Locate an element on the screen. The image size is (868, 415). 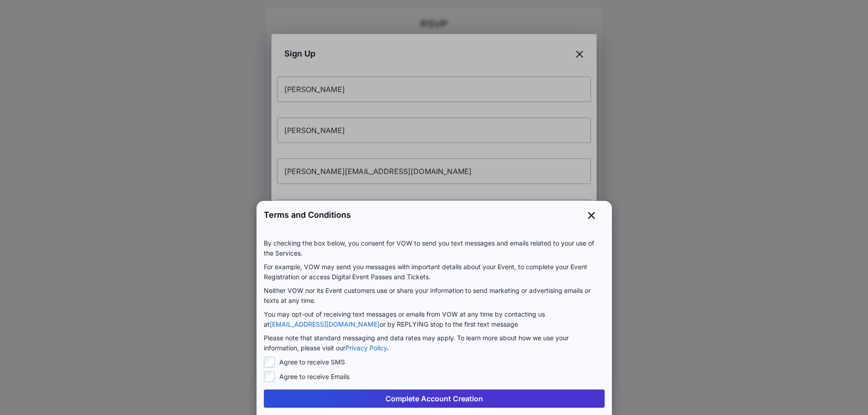
a: Privacy Policy is located at coordinates (366, 348).